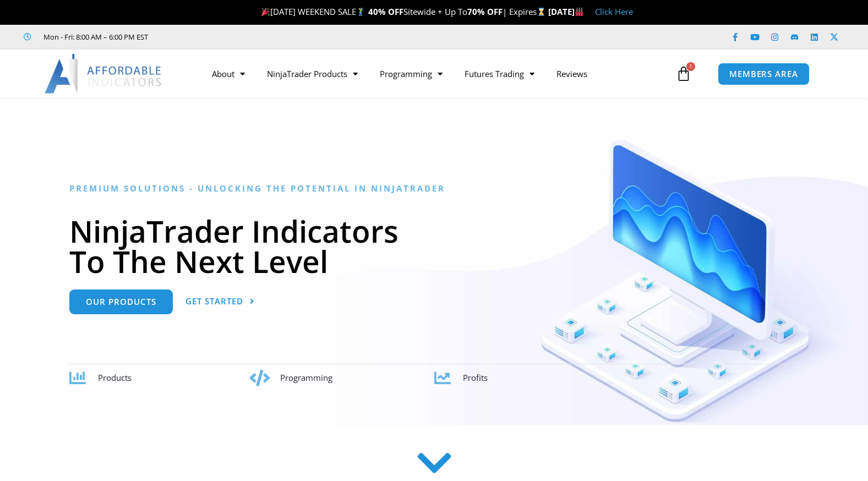 This screenshot has height=481, width=868. I want to click on a: 1, so click(684, 74).